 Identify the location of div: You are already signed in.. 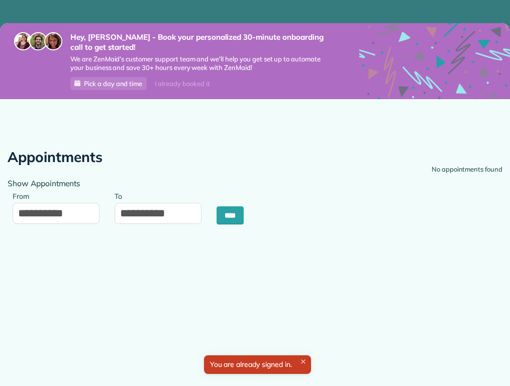
(257, 364).